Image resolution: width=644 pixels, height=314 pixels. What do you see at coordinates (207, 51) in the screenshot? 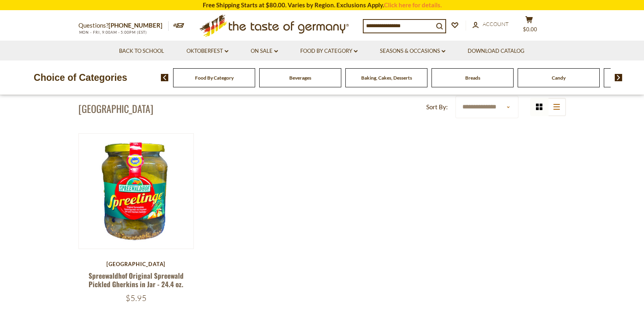
I see `a: Oktoberfest` at bounding box center [207, 51].